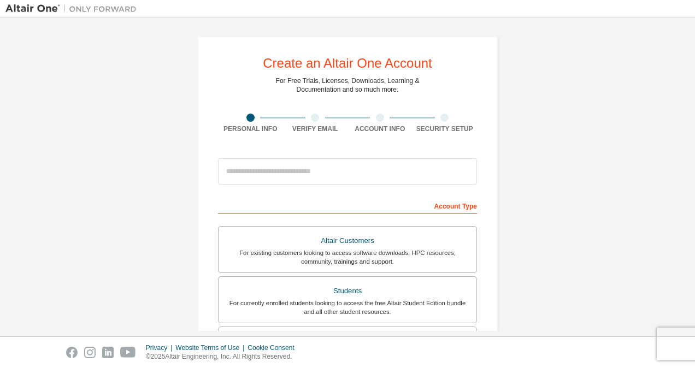 The width and height of the screenshot is (695, 368). I want to click on div: Account Info, so click(380, 129).